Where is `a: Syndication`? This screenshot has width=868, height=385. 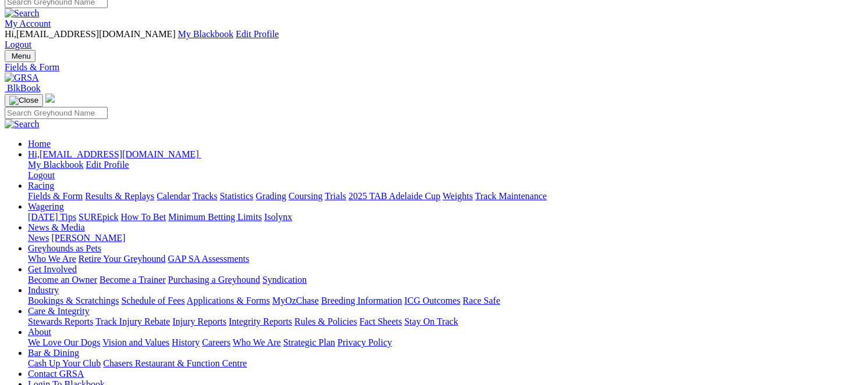 a: Syndication is located at coordinates (285, 279).